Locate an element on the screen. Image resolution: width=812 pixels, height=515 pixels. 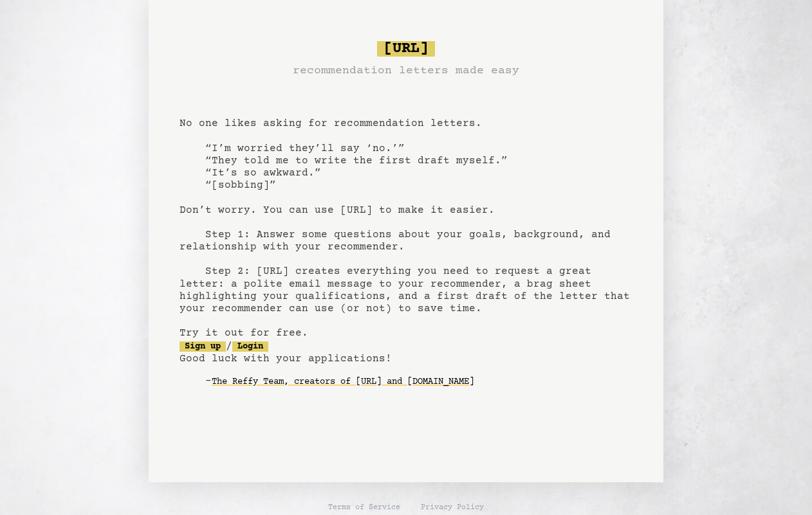
a: Terms of Service is located at coordinates (365, 508).